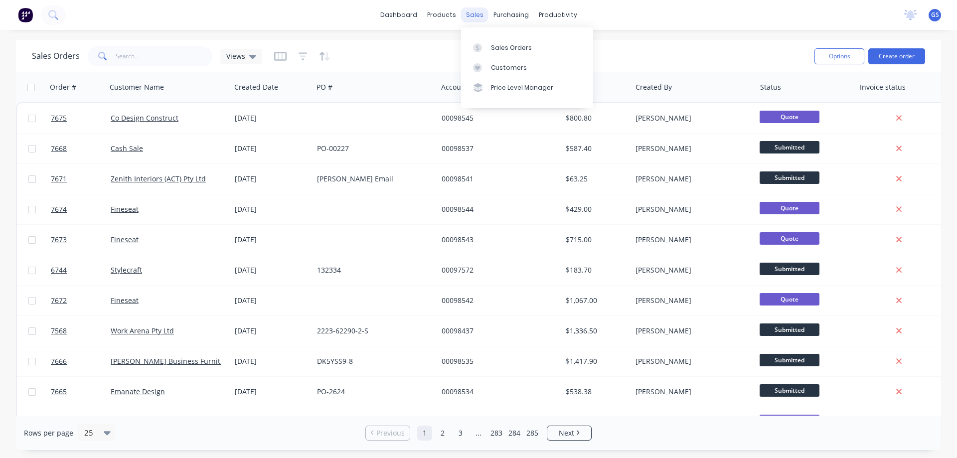 This screenshot has height=458, width=957. What do you see at coordinates (558, 15) in the screenshot?
I see `div: productivity` at bounding box center [558, 15].